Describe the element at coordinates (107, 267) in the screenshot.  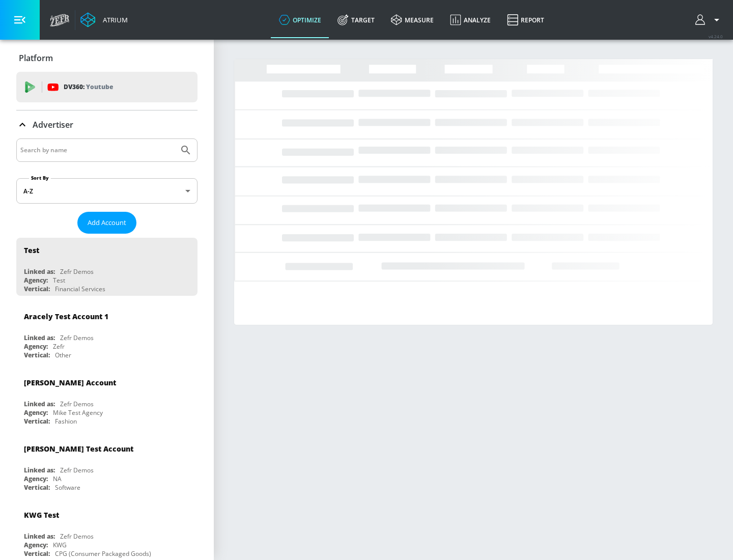
I see `div: TestLinked as:Zefr DemosAgency:TestVertical:Financial Services` at that location.